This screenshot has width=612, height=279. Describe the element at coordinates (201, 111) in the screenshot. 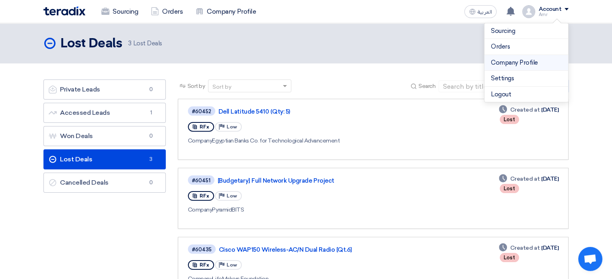

I see `div: #60452` at that location.